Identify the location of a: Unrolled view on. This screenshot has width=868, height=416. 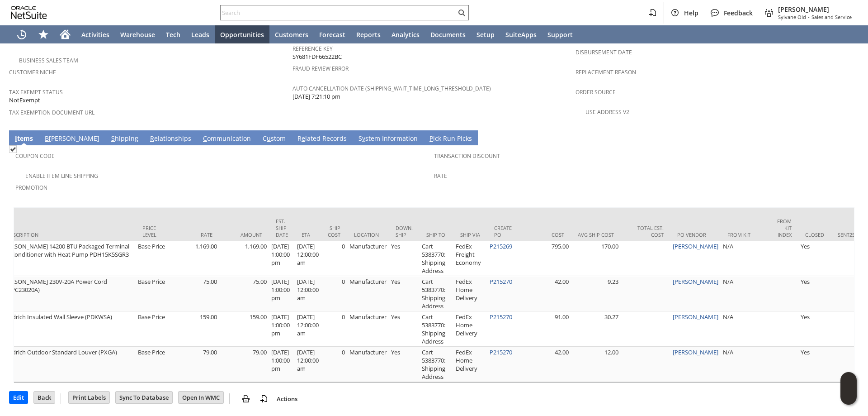
(848, 138).